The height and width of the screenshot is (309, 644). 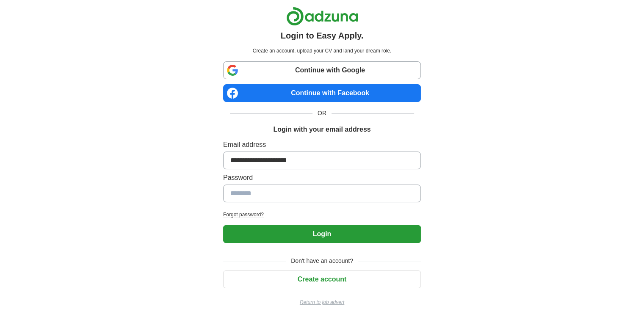 I want to click on img: Adzuna logo, so click(x=322, y=16).